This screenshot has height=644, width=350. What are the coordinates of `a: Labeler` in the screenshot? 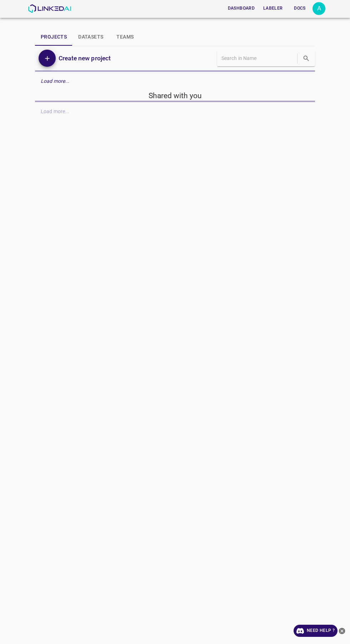 It's located at (273, 8).